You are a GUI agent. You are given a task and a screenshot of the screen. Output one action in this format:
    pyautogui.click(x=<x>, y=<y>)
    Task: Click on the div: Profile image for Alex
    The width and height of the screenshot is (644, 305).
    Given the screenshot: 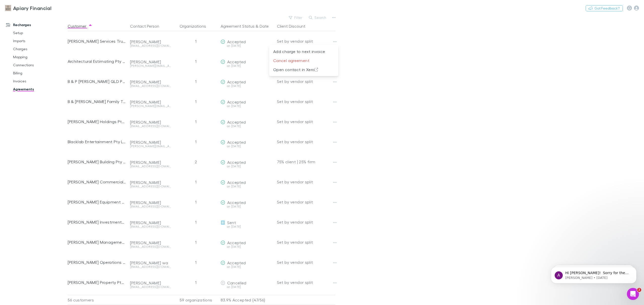 What is the action you would take?
    pyautogui.click(x=16, y=19)
    